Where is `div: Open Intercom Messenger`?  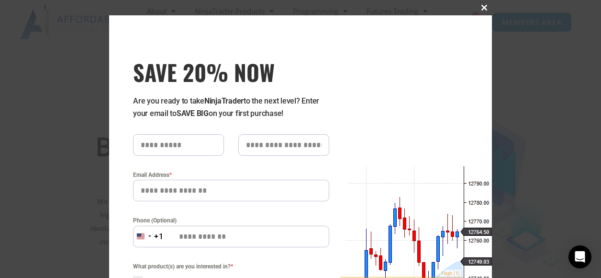 div: Open Intercom Messenger is located at coordinates (580, 257).